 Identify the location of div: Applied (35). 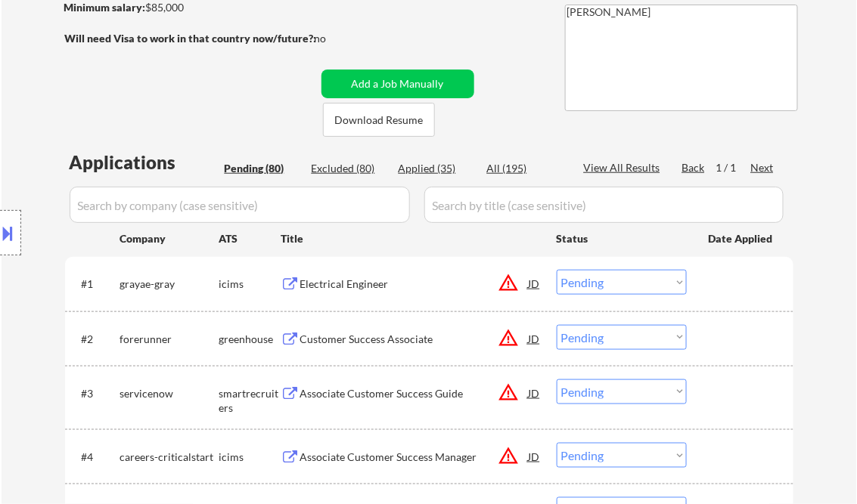
(437, 169).